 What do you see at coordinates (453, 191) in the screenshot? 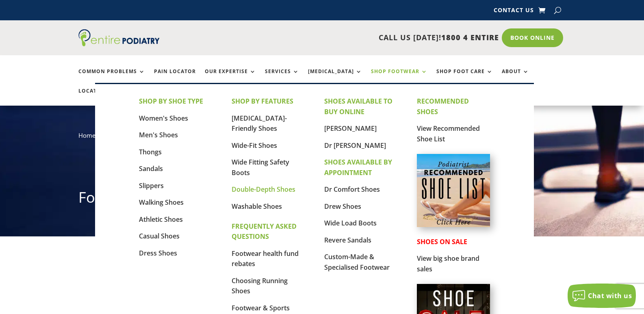
I see `img: podiatrist-recommended-shoe-list-australia-entire-podiatry` at bounding box center [453, 191].